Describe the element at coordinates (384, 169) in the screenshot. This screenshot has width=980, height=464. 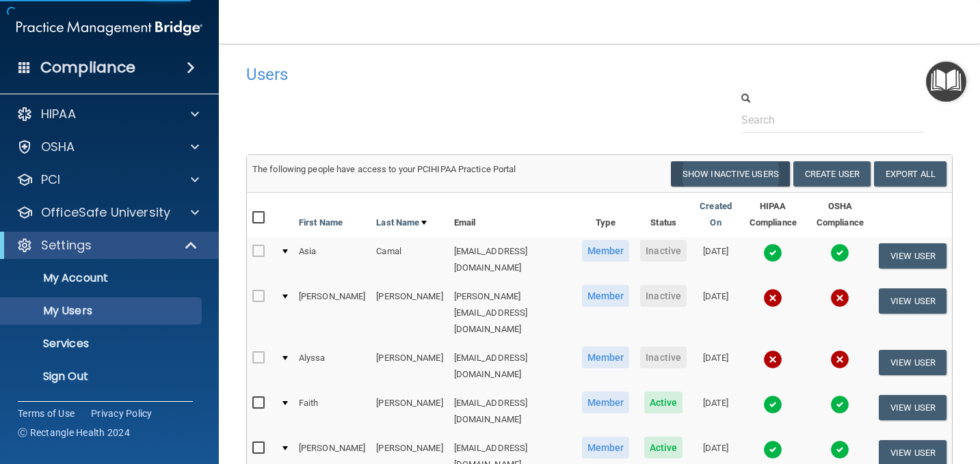
I see `span: The following people have access to your PCIHIPAA Practice Portal` at that location.